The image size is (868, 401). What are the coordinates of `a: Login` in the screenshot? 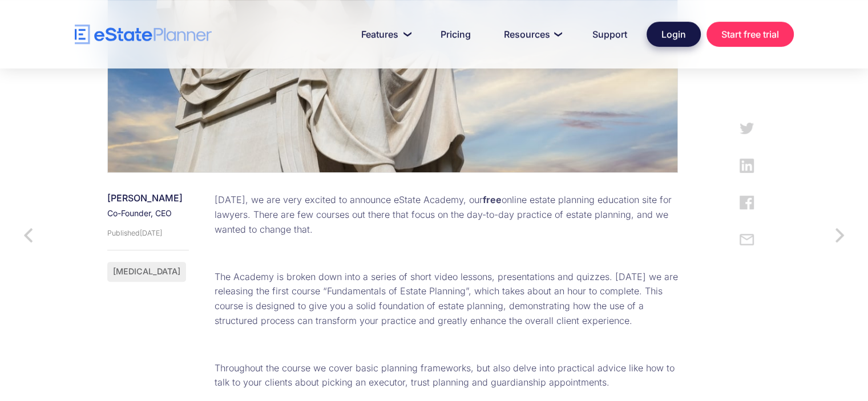 It's located at (673, 34).